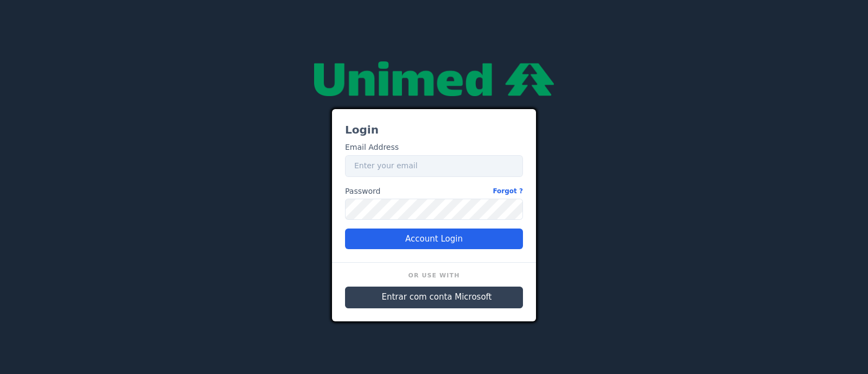  I want to click on h3: Login, so click(434, 130).